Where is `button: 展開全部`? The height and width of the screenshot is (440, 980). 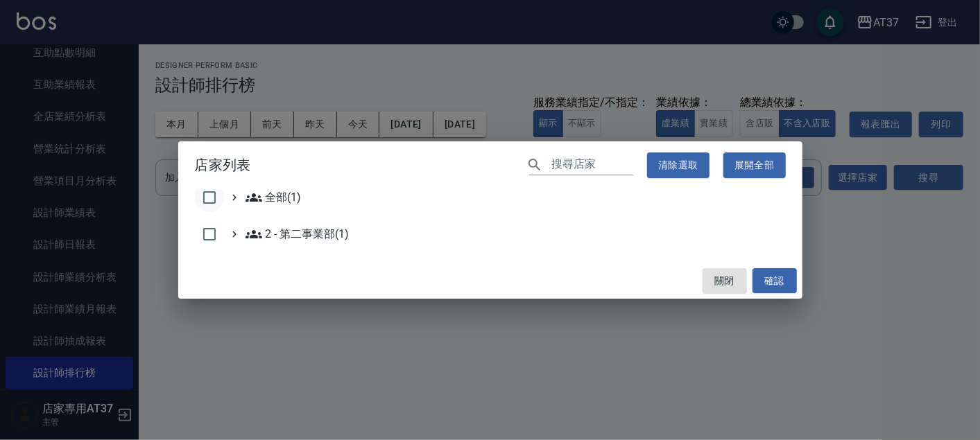 button: 展開全部 is located at coordinates (755, 165).